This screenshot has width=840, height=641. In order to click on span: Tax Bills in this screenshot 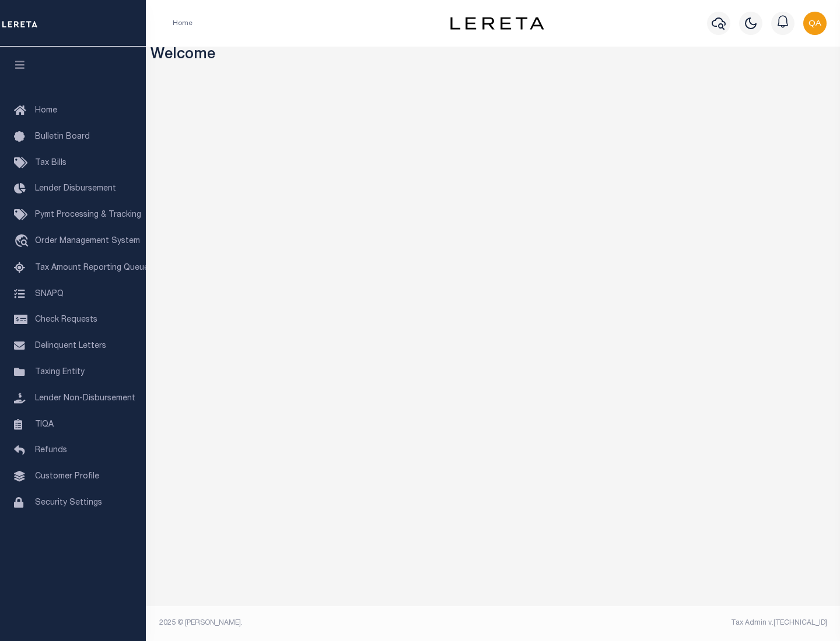, I will do `click(51, 164)`.